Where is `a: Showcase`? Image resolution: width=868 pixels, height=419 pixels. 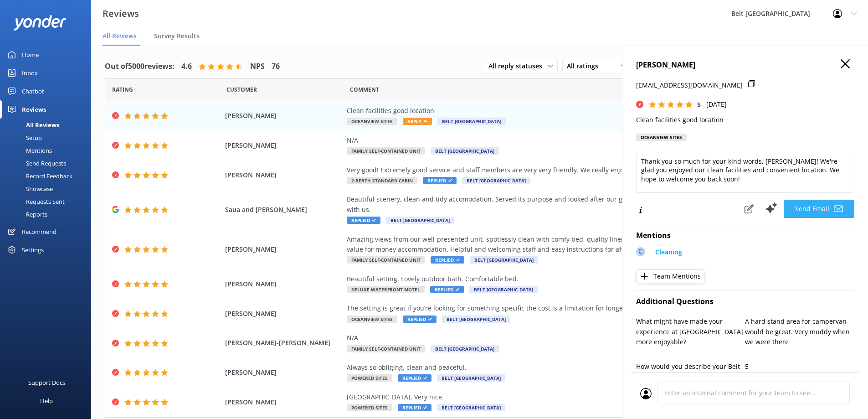
a: Showcase is located at coordinates (48, 188).